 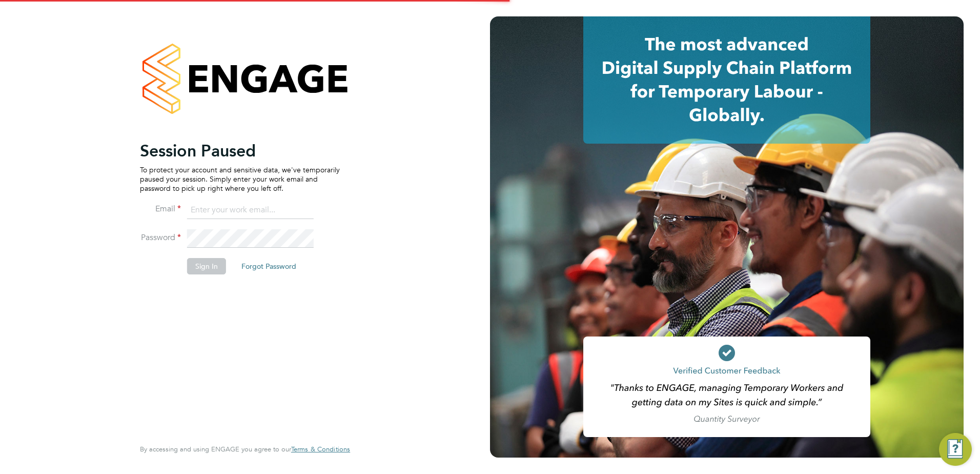 What do you see at coordinates (320, 449) in the screenshot?
I see `span: Terms & Conditions` at bounding box center [320, 449].